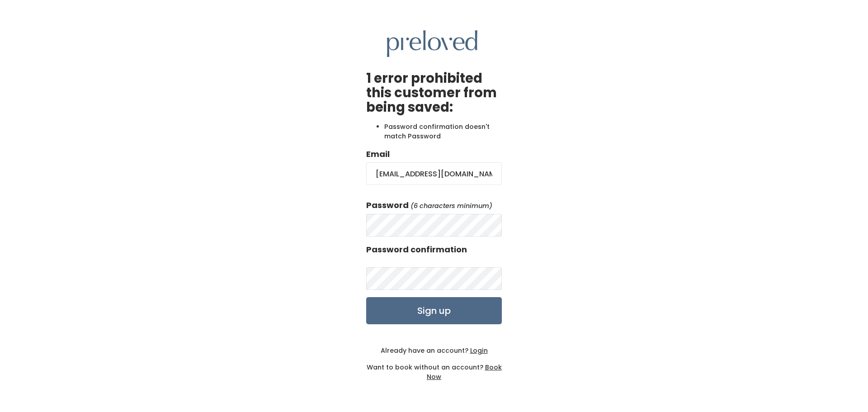 The image size is (868, 412). I want to click on li: Password confirmation doesn't match Password, so click(443, 132).